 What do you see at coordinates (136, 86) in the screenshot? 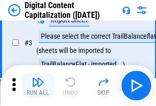
I see `img: Main button` at bounding box center [136, 86].